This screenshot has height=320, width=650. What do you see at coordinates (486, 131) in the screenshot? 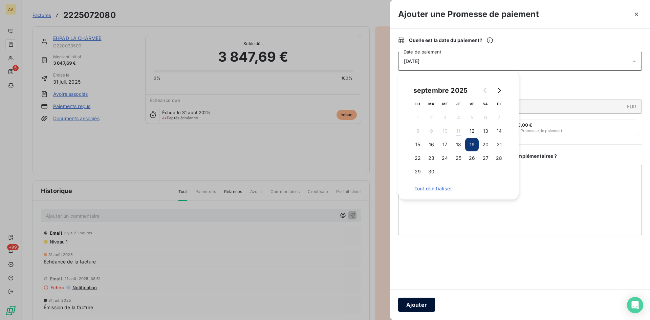
I see `button: 13` at bounding box center [486, 131].